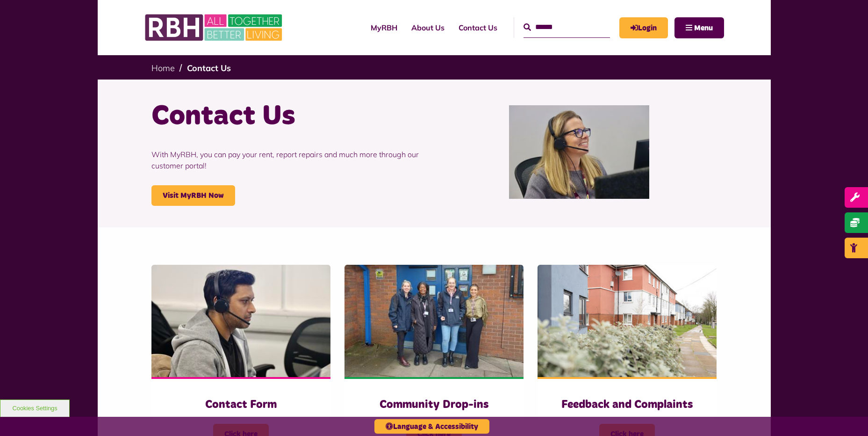 Image resolution: width=868 pixels, height=436 pixels. What do you see at coordinates (215, 27) in the screenshot?
I see `img: RBH` at bounding box center [215, 27].